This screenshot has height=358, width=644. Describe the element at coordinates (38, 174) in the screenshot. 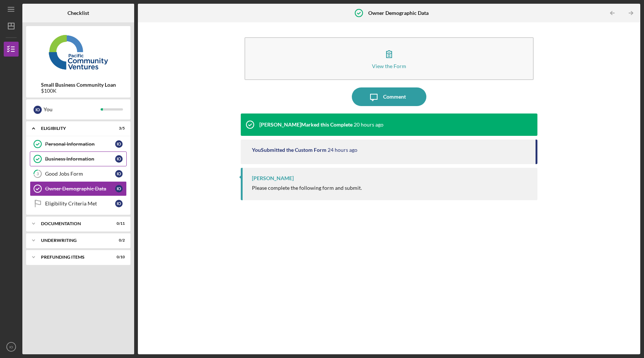

I see `tspan: 3` at that location.